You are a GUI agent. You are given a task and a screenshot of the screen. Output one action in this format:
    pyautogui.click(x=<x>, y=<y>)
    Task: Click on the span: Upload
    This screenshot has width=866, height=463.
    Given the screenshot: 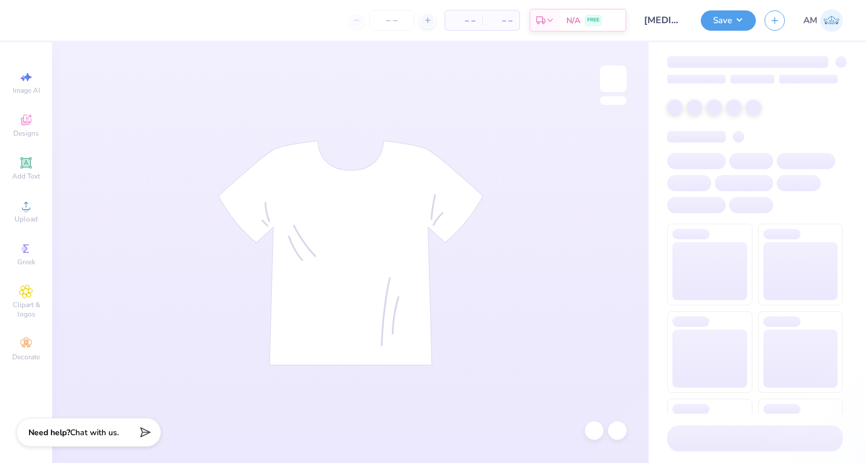 What is the action you would take?
    pyautogui.click(x=26, y=219)
    